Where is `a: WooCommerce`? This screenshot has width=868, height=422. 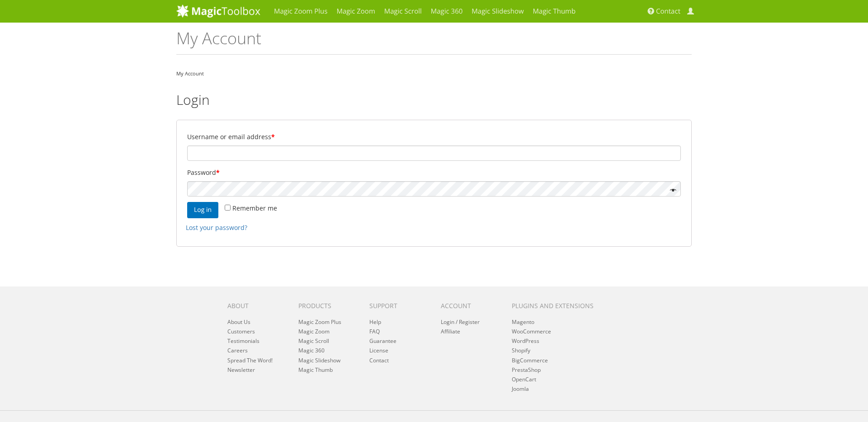
a: WooCommerce is located at coordinates (531, 331).